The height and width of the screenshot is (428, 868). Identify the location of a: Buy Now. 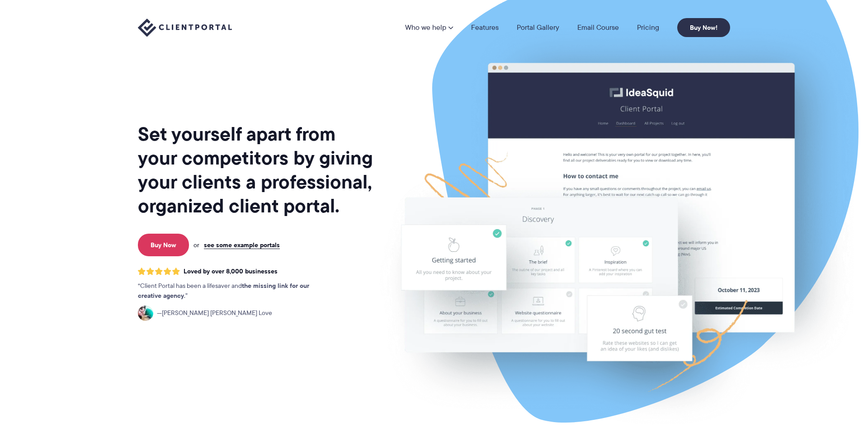
(163, 245).